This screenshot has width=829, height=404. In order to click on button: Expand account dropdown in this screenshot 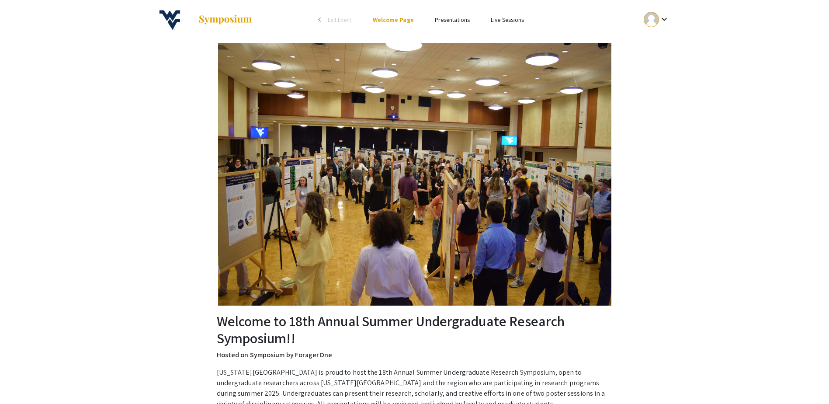, I will do `click(657, 19)`.